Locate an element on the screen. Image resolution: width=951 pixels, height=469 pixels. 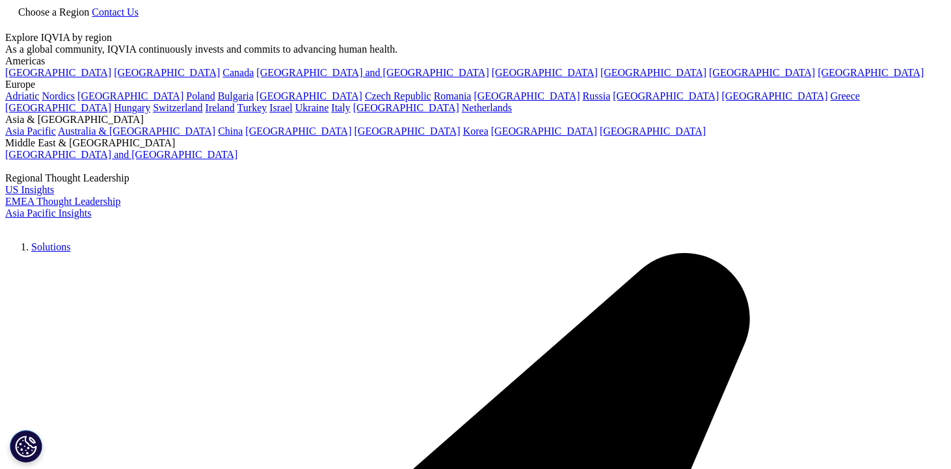
a: Asia Pacific is located at coordinates (31, 131).